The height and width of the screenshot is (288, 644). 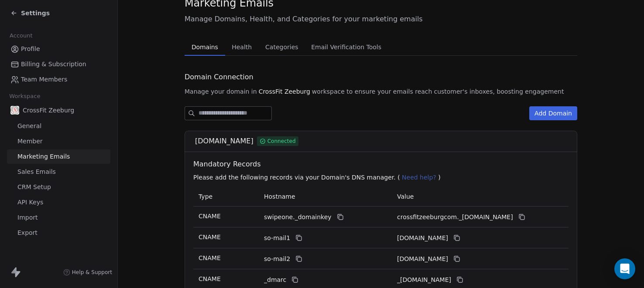 What do you see at coordinates (281, 47) in the screenshot?
I see `span: Categories` at bounding box center [281, 47].